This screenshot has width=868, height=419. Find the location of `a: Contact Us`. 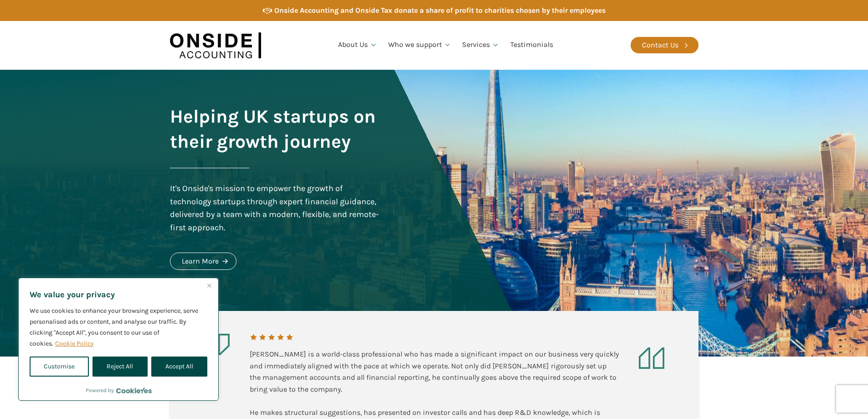

a: Contact Us is located at coordinates (664, 45).